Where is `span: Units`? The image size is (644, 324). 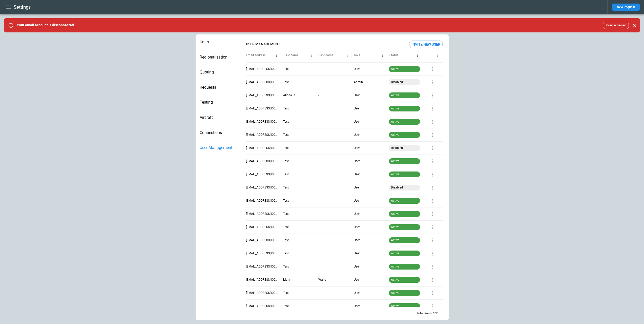 span: Units is located at coordinates (218, 42).